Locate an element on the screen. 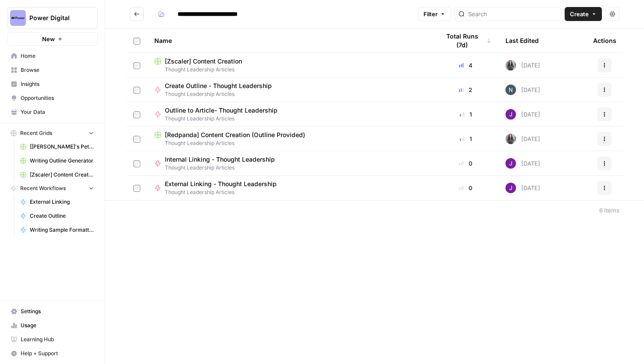 This screenshot has height=364, width=644. div: 6 Items is located at coordinates (609, 211).